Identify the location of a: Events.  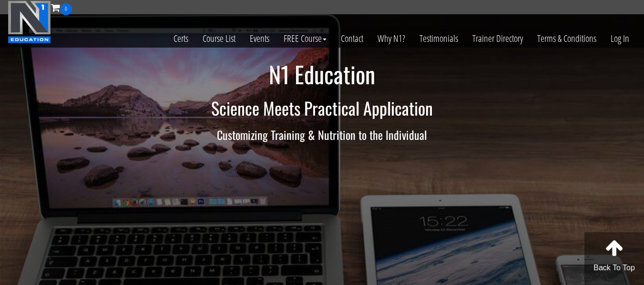
(259, 39).